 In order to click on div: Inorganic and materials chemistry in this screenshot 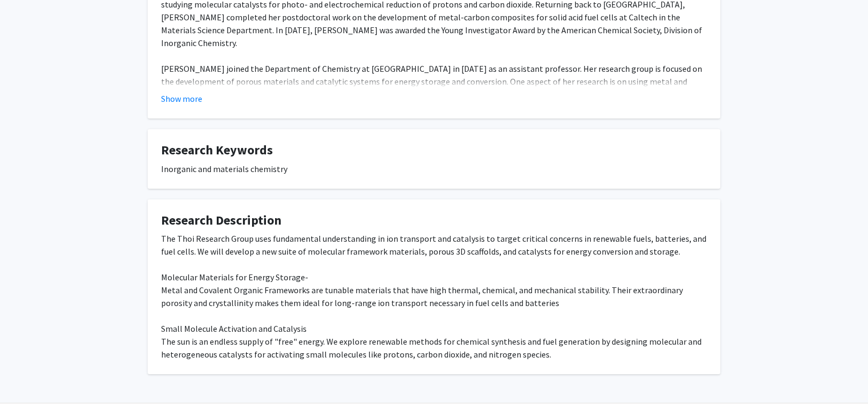, I will do `click(434, 169)`.